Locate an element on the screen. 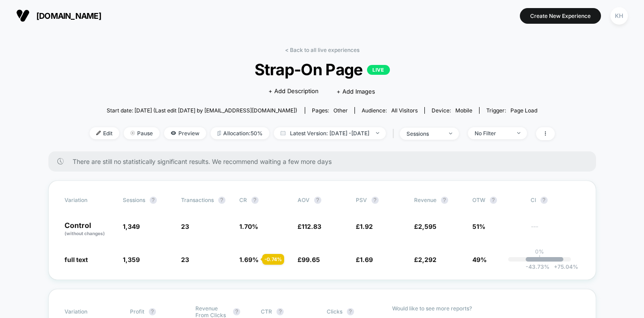  span: There are still no statistically significant results. We recommend waiting a few more days is located at coordinates (325, 161).